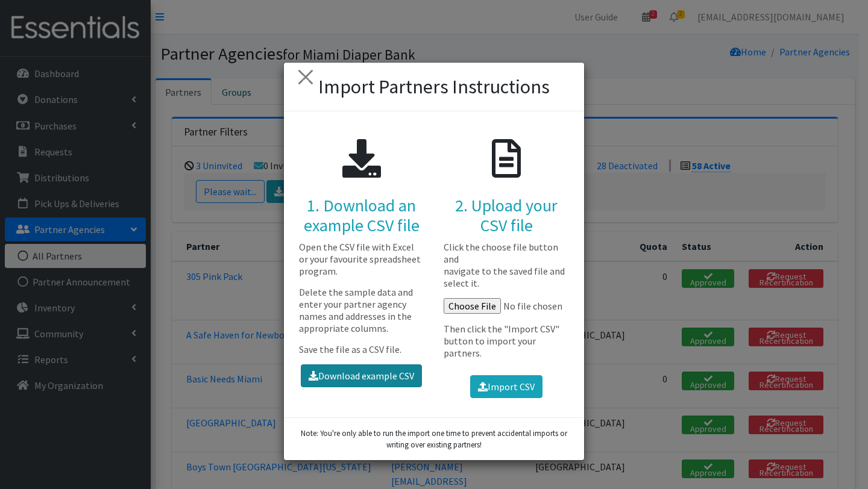 The image size is (868, 489). What do you see at coordinates (507, 215) in the screenshot?
I see `h3: 2. Upload your CSV file` at bounding box center [507, 215].